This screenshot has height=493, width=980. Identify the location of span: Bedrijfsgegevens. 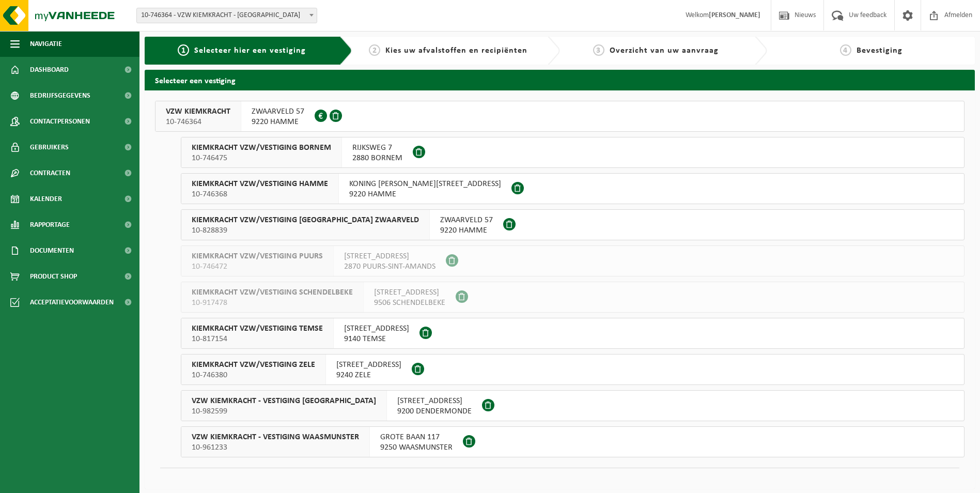
(60, 96).